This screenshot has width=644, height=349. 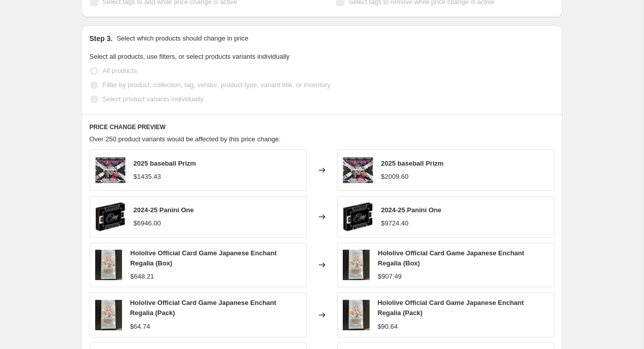 I want to click on div: $648.21, so click(x=142, y=277).